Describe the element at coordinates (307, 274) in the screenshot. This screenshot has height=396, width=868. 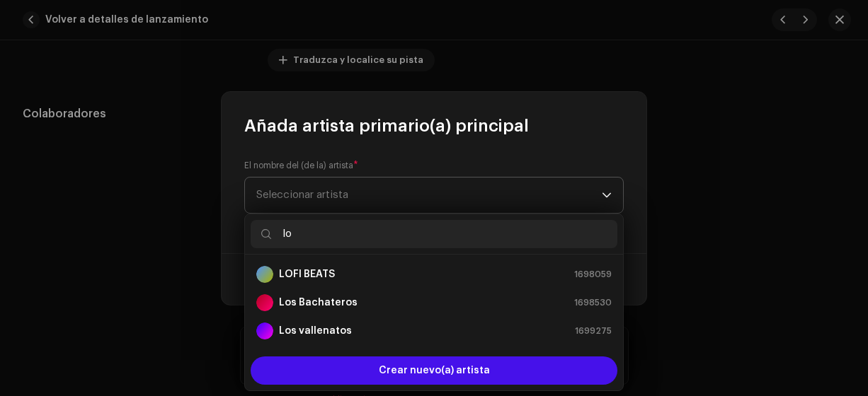
I see `strong: LOFI BEATS` at that location.